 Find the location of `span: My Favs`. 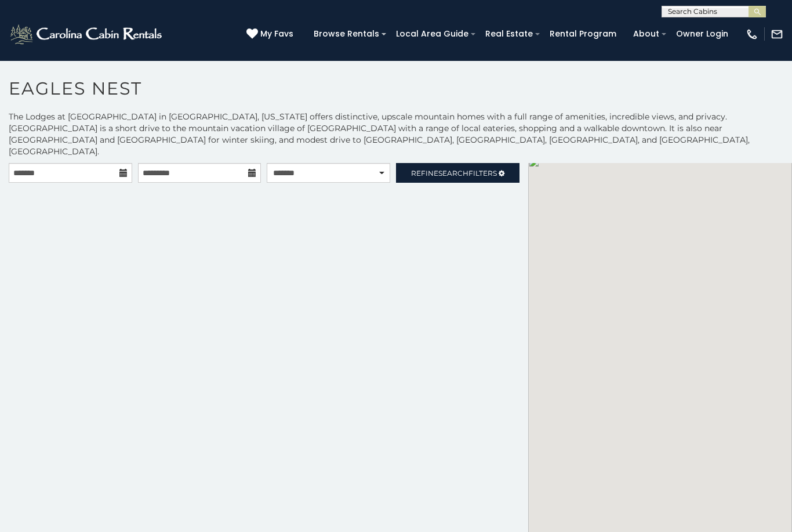

span: My Favs is located at coordinates (276, 33).